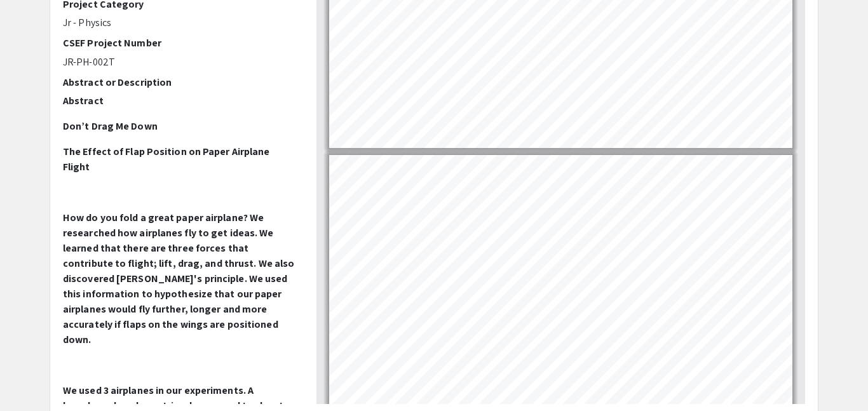  I want to click on p: JR-PH-002T, so click(180, 62).